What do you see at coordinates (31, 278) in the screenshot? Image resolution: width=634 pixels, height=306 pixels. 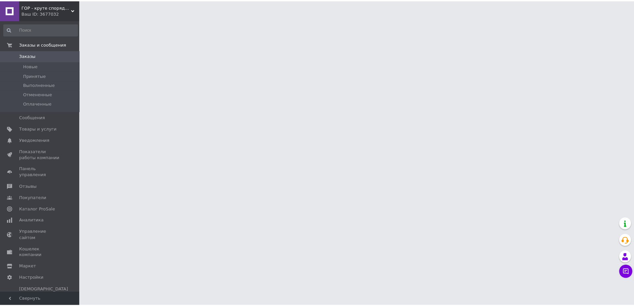 I see `span: Настройки` at bounding box center [31, 278].